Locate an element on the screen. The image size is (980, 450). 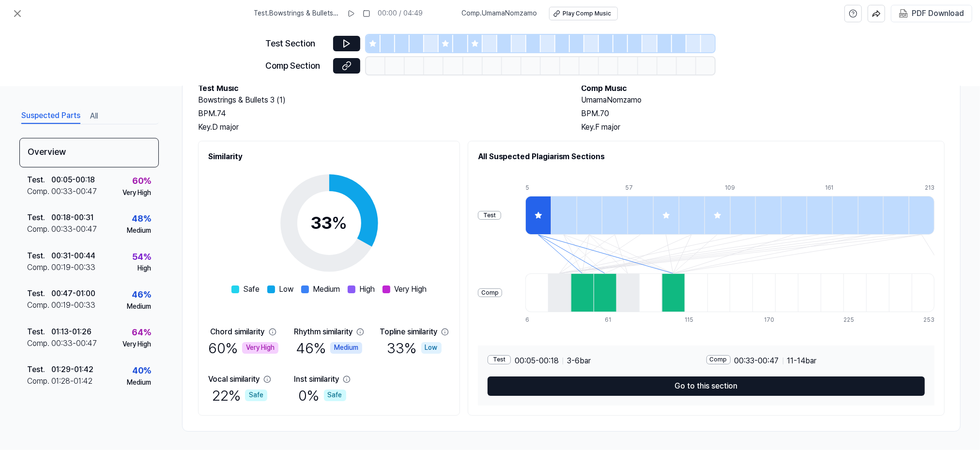
span: 3 - 6 bar is located at coordinates (579, 361).